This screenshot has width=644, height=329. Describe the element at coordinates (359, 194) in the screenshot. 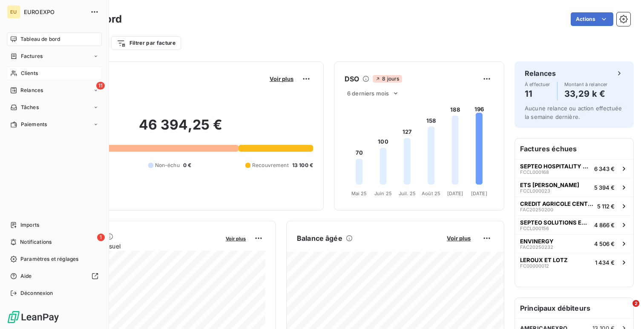

I see `tspan: Mai 25` at that location.